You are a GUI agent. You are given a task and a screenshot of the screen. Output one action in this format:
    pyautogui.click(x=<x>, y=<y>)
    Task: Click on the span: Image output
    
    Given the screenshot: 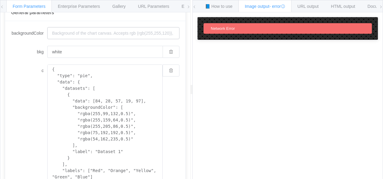 What is the action you would take?
    pyautogui.click(x=265, y=6)
    